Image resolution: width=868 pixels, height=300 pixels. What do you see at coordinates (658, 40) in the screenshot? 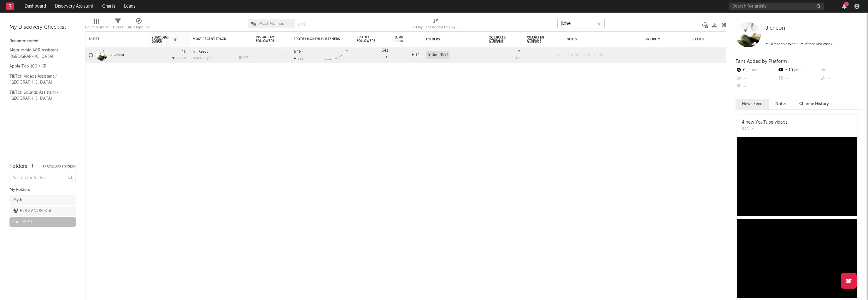
I see `div: Priority` at bounding box center [658, 40].